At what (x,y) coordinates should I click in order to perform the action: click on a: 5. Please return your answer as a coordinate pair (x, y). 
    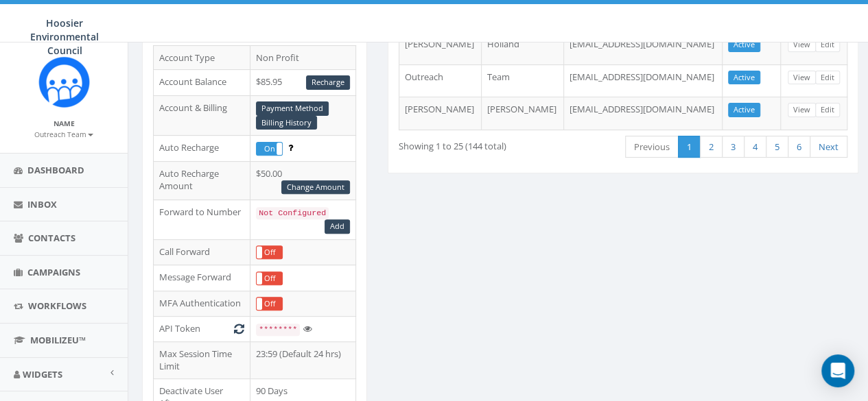
    Looking at the image, I should click on (777, 147).